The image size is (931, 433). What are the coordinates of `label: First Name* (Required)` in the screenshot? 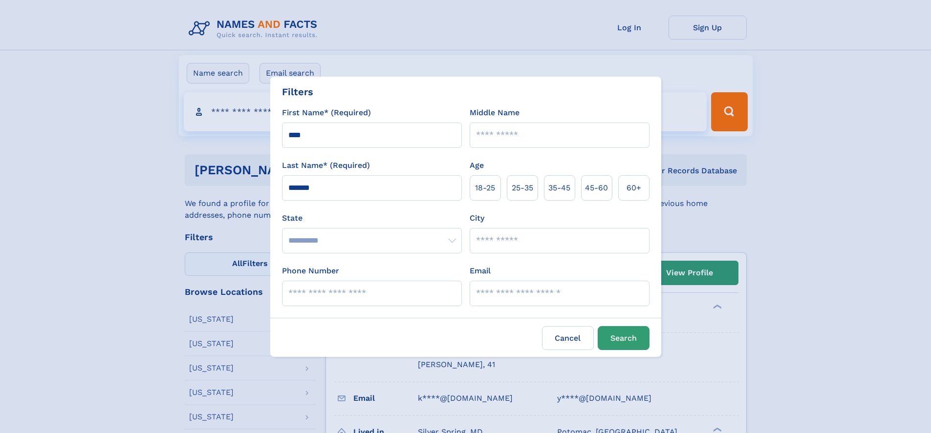 It's located at (326, 113).